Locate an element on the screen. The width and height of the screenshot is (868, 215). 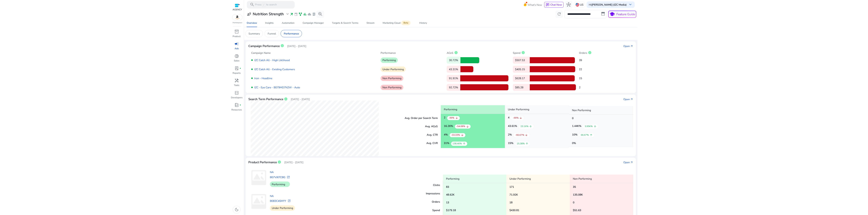
p: 91.91% is located at coordinates (453, 79).